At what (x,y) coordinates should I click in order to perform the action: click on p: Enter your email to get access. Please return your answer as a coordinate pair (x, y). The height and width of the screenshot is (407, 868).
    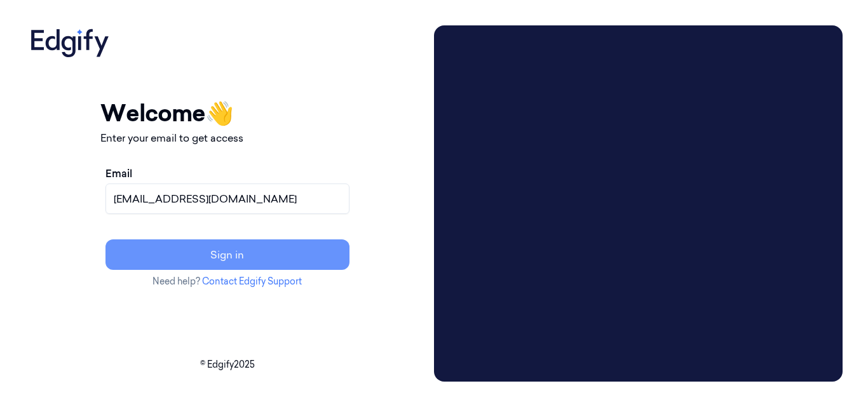
    Looking at the image, I should click on (228, 138).